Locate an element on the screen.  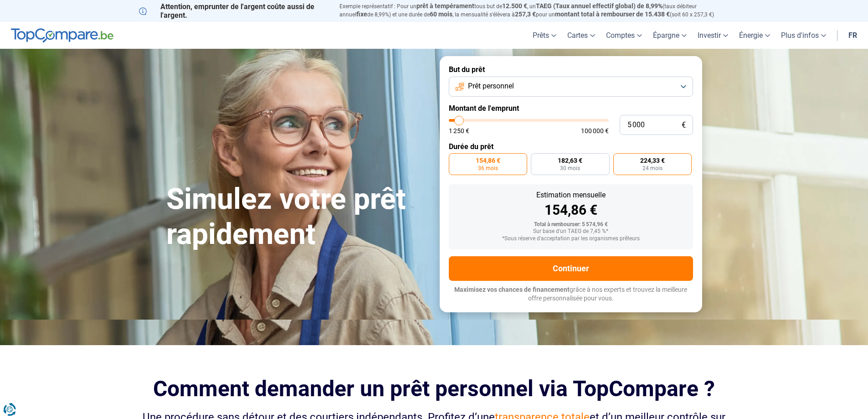
a: Plus d'infos is located at coordinates (804, 35).